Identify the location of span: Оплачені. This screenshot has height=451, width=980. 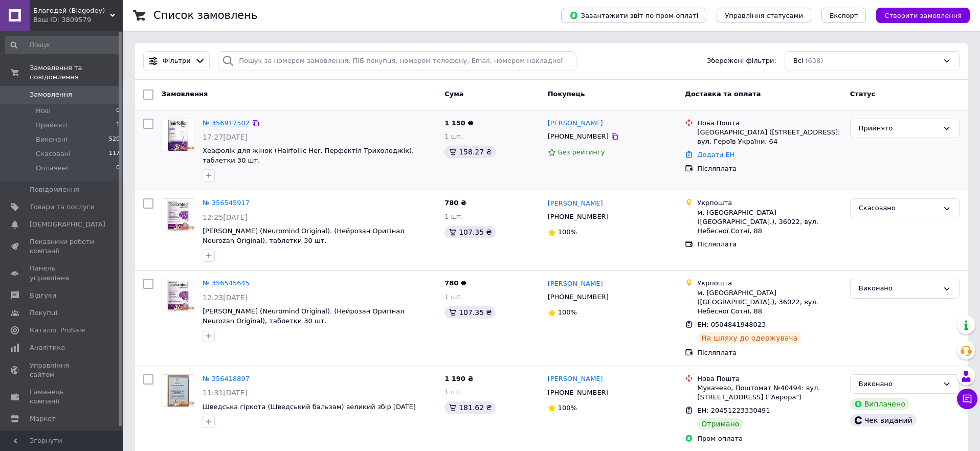
(52, 168).